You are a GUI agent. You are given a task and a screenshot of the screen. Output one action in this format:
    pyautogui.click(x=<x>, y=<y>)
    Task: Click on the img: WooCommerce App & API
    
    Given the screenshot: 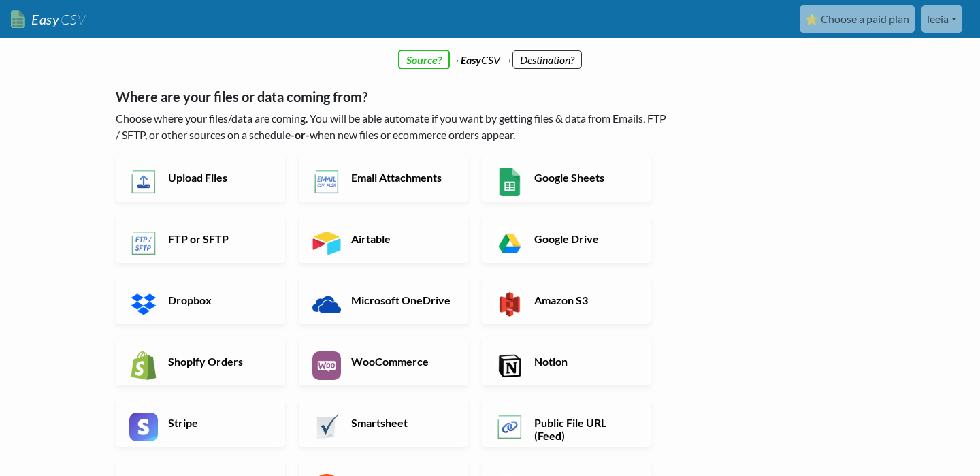 What is the action you would take?
    pyautogui.click(x=326, y=366)
    